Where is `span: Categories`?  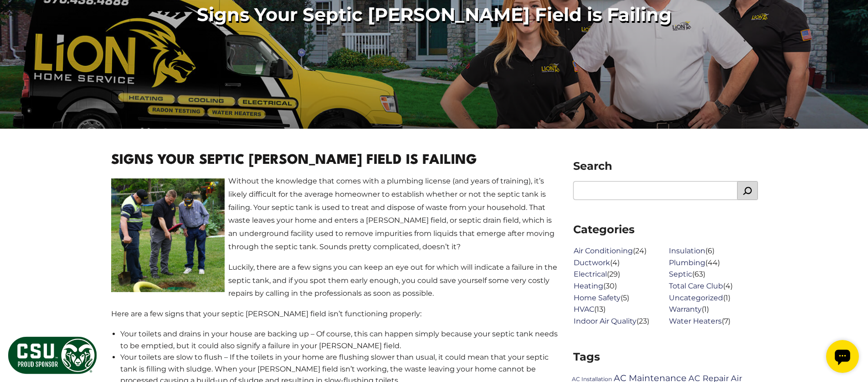
span: Categories is located at coordinates (665, 230).